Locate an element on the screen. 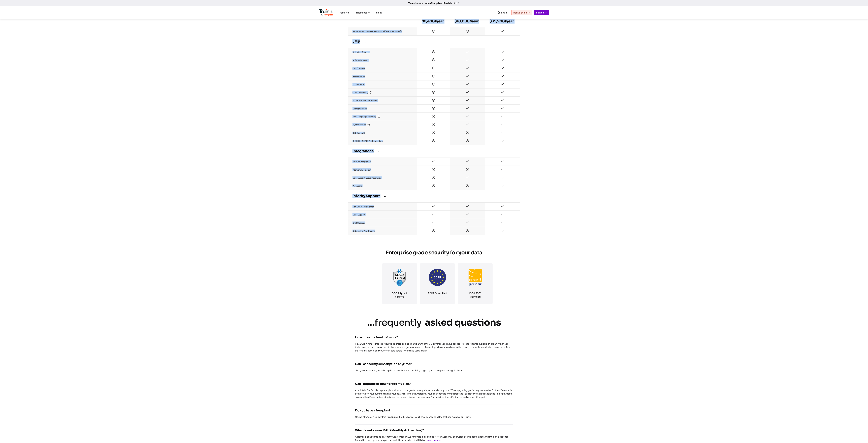 This screenshot has width=868, height=443. img: soc2 is located at coordinates (400, 277).